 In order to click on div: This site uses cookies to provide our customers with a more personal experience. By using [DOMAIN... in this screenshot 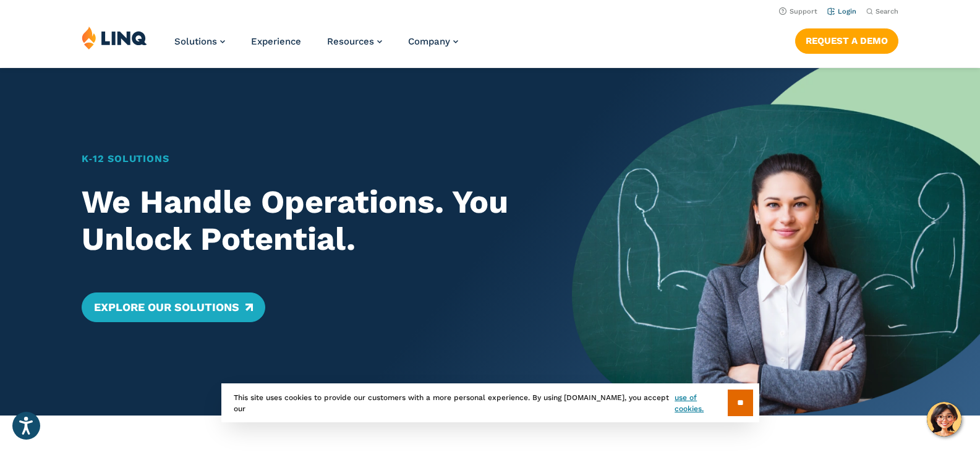, I will do `click(491, 403)`.